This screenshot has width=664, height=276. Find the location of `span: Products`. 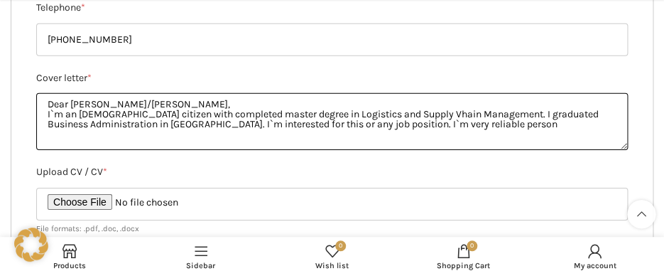

span: Products is located at coordinates (69, 265).